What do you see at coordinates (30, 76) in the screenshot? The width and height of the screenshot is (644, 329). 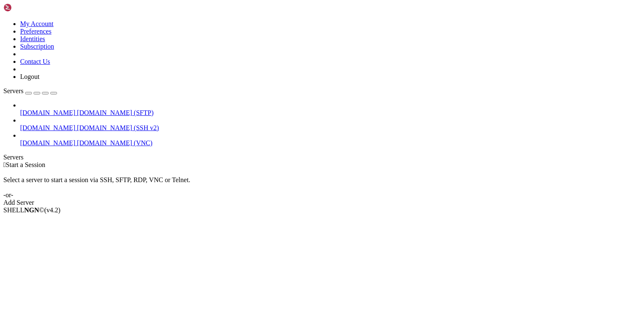 I see `a: Logout` at bounding box center [30, 76].